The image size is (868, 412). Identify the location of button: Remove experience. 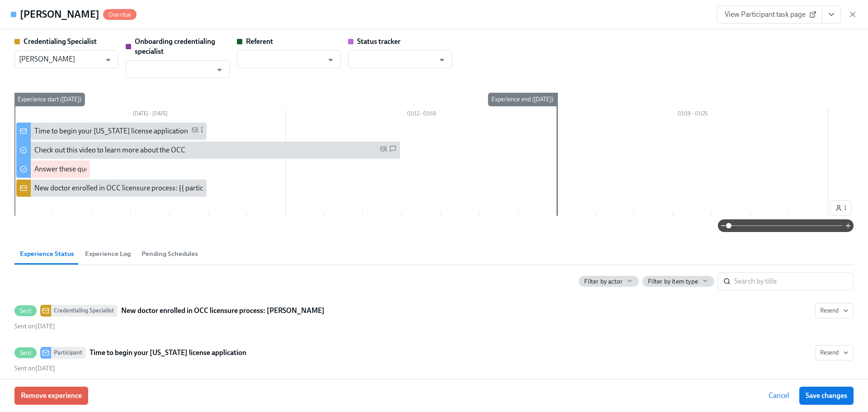
(51, 395).